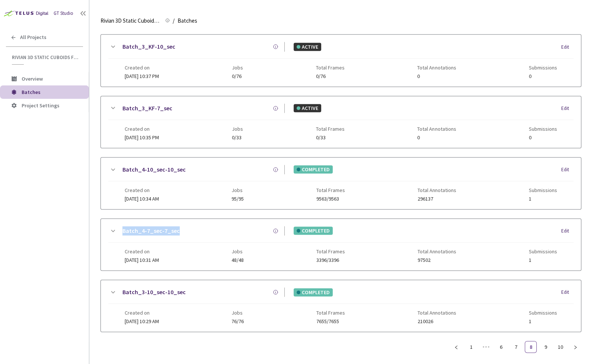  What do you see at coordinates (148, 108) in the screenshot?
I see `a: Batch_3_KF-7_sec` at bounding box center [148, 108].